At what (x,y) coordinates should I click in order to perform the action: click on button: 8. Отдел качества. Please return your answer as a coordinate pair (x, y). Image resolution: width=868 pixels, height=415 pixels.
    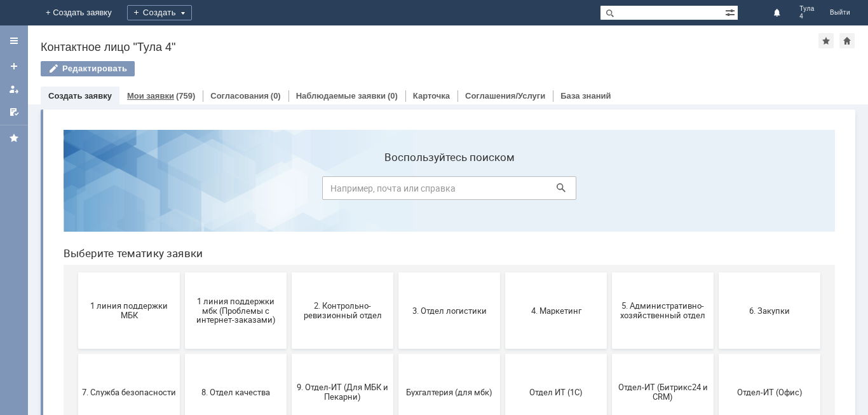
    Looking at the image, I should click on (182, 272).